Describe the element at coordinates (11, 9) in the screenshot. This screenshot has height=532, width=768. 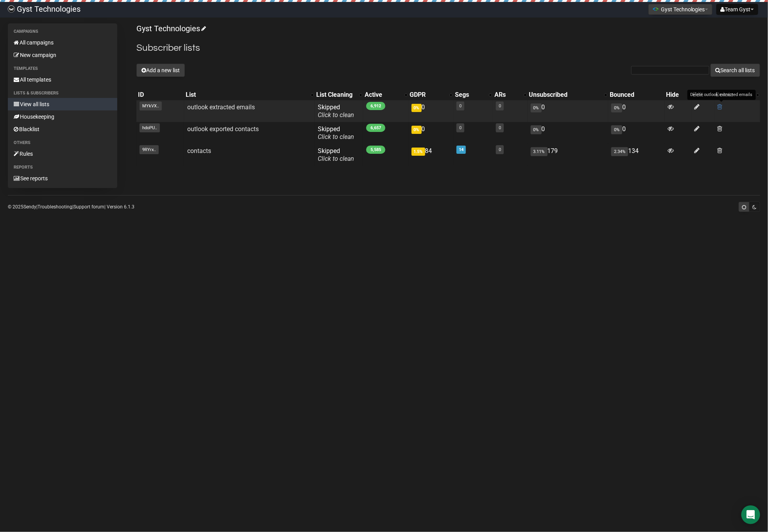
I see `img: 4bbcbfc452d929a90651847d6746e700` at that location.